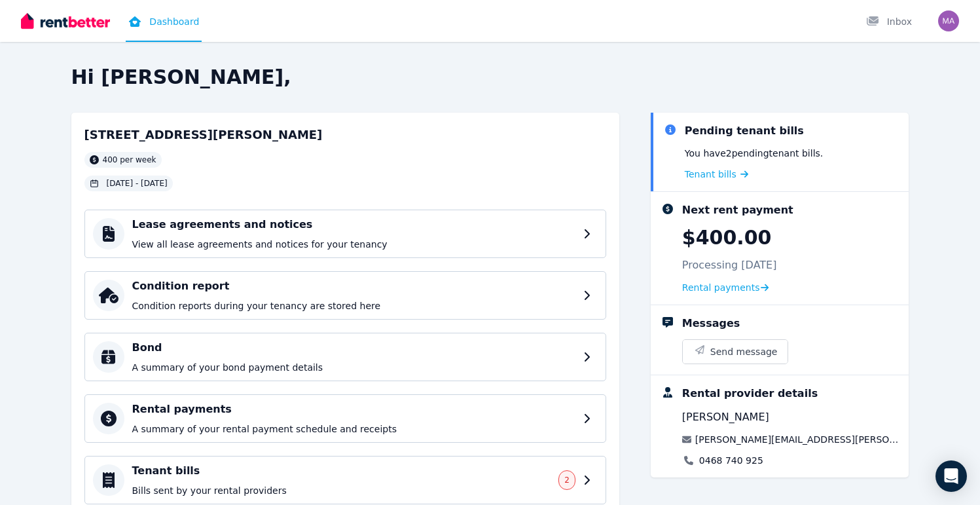 Image resolution: width=980 pixels, height=505 pixels. What do you see at coordinates (753, 153) in the screenshot?
I see `p: You have 2 pending tenant bills .` at bounding box center [753, 153].